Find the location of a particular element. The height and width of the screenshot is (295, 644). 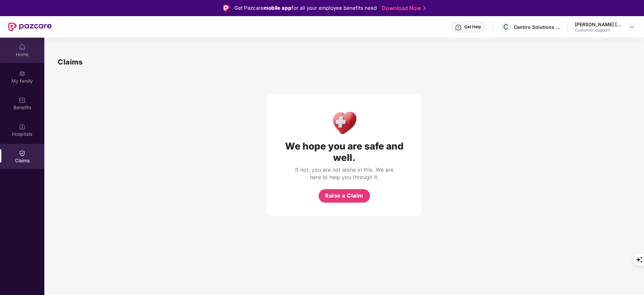

img: svg+xml;base64,PHN2ZyBpZD0iQ2xhaW0iIHhtbG5zPSJodHRwOi8vd3d3LnczLm9yZy8yMDAwL3N2ZyIgd2lkdGg9IjIwIi... is located at coordinates (22, 153).